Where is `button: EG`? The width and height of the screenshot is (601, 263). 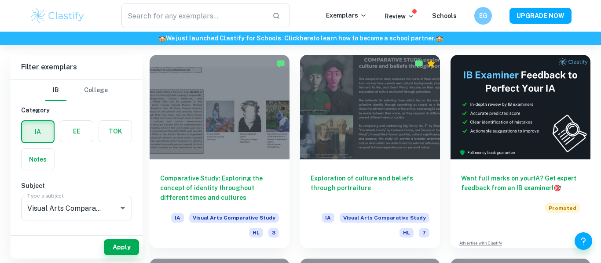 button: EG is located at coordinates (483, 16).